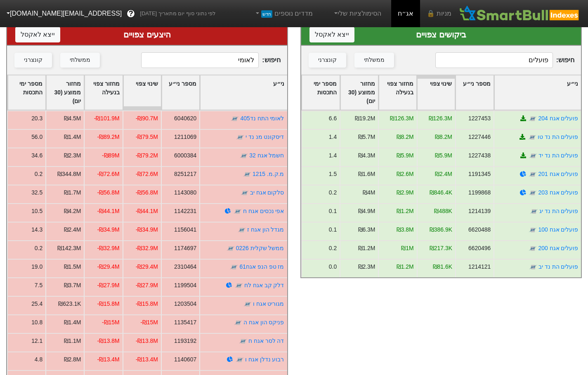  I want to click on a: דה לסר אגח ח, so click(266, 341).